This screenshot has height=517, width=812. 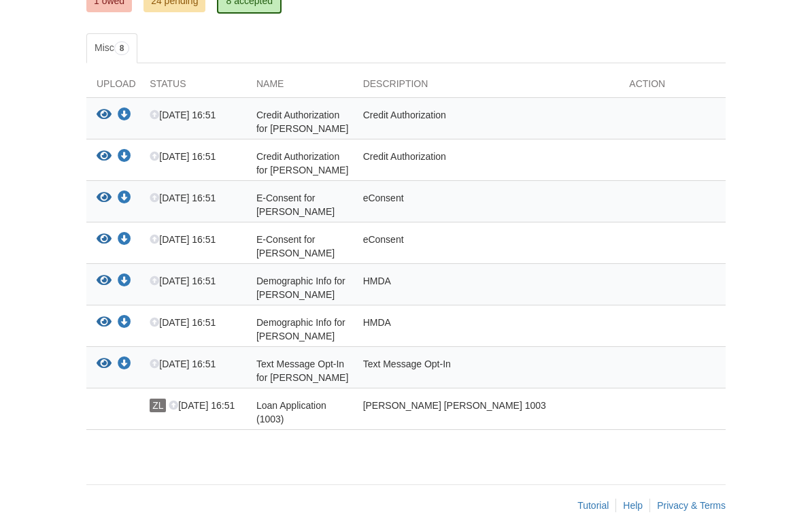 What do you see at coordinates (113, 87) in the screenshot?
I see `div: Upload` at bounding box center [113, 87].